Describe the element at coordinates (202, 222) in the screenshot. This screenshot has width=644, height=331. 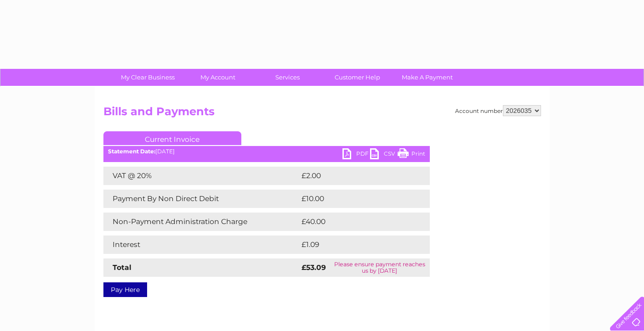
I see `td: Non-Payment Administration Charge` at that location.